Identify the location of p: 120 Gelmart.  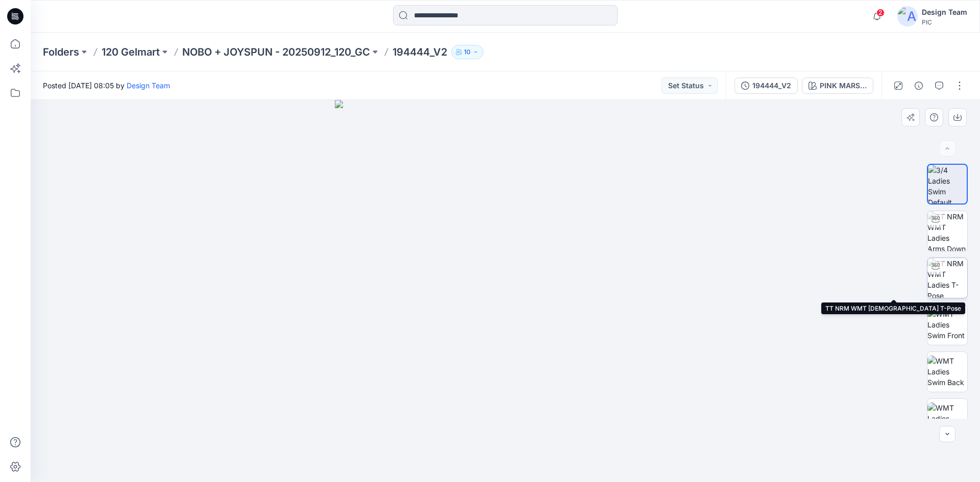
(131, 52).